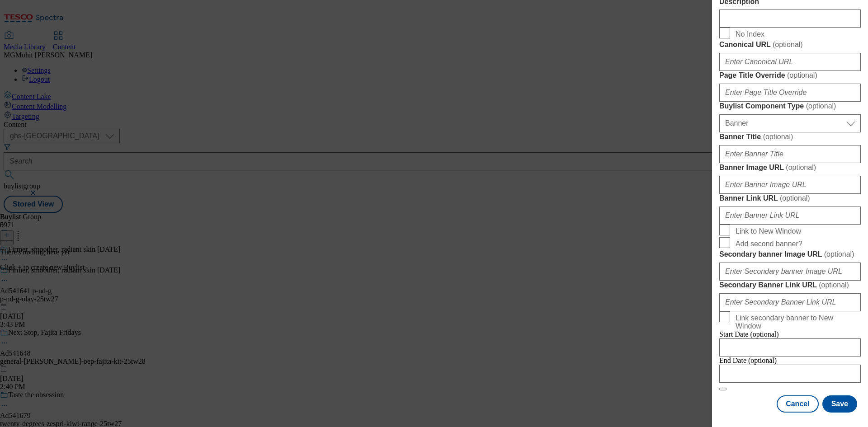 The image size is (868, 427). Describe the element at coordinates (790, 154) in the screenshot. I see `input: Enter Banner Title` at that location.